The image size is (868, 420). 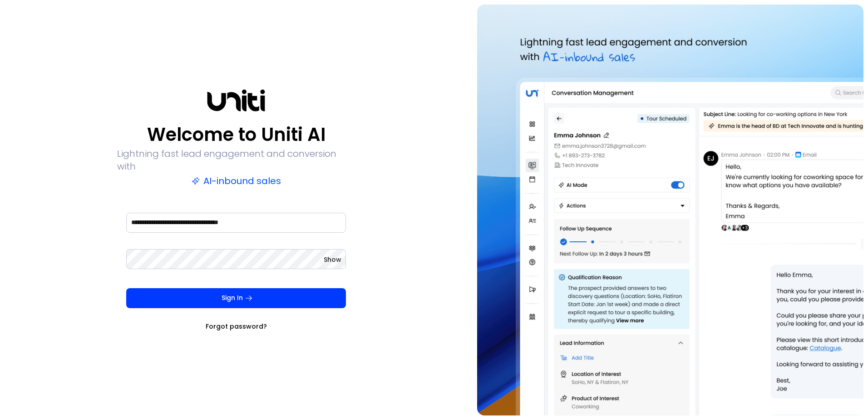 I want to click on span: Show, so click(x=333, y=260).